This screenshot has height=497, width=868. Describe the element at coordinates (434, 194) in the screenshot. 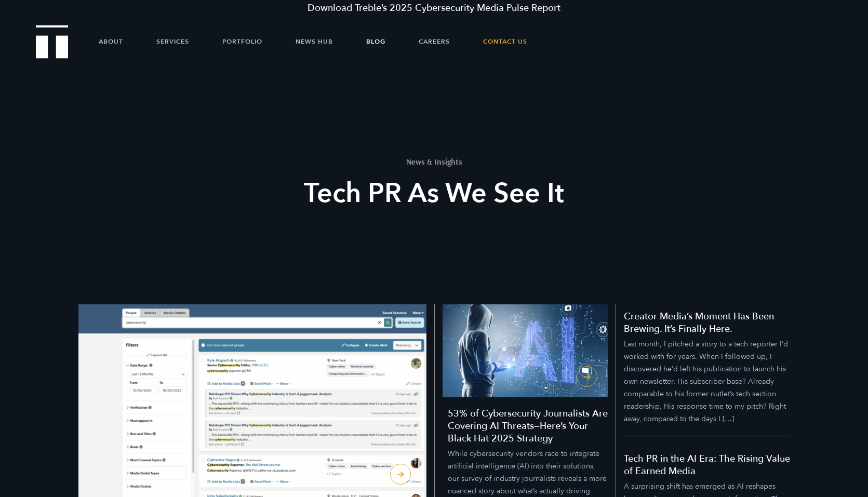

I see `h2: Tech PR As We See It` at that location.